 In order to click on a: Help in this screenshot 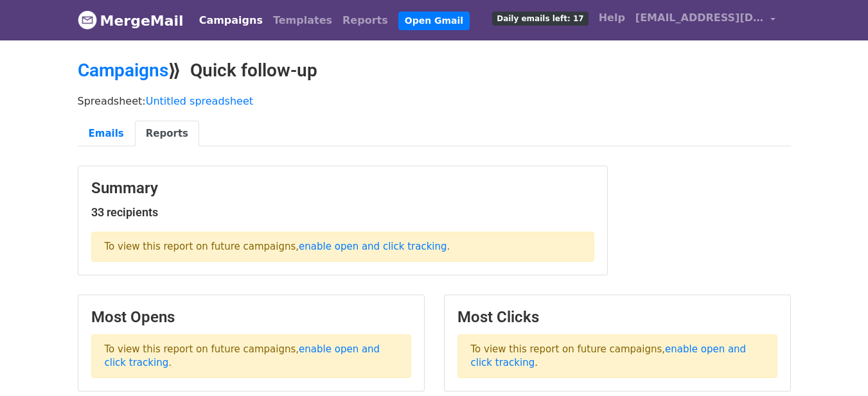, I will do `click(612, 18)`.